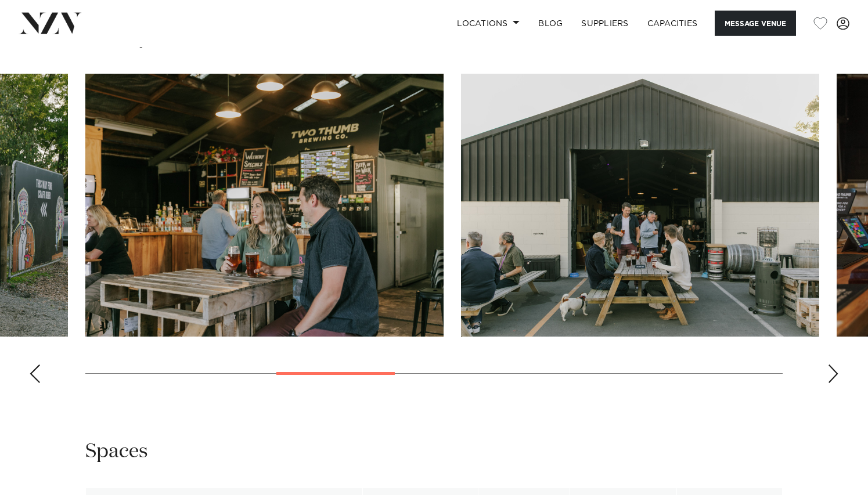 This screenshot has height=495, width=868. Describe the element at coordinates (604, 24) in the screenshot. I see `a: SUPPLIERS` at that location.